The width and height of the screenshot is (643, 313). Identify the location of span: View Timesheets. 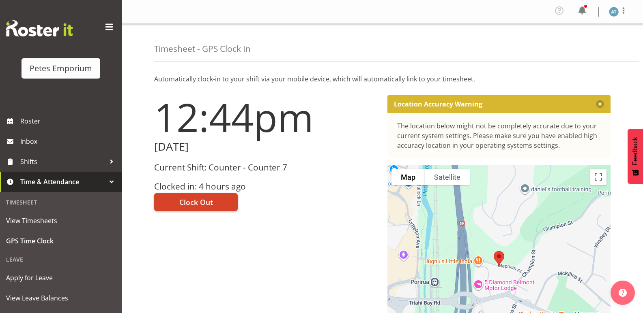
(61, 221).